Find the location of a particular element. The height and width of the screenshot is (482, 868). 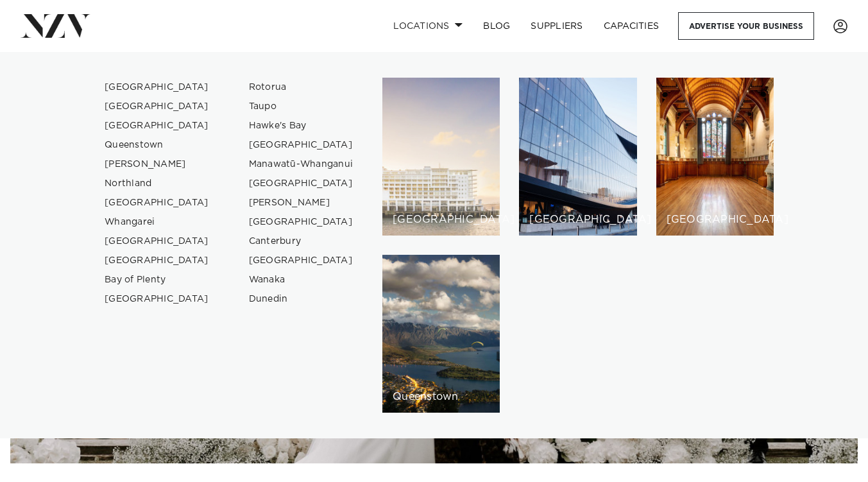

a: Advertise your business is located at coordinates (747, 26).